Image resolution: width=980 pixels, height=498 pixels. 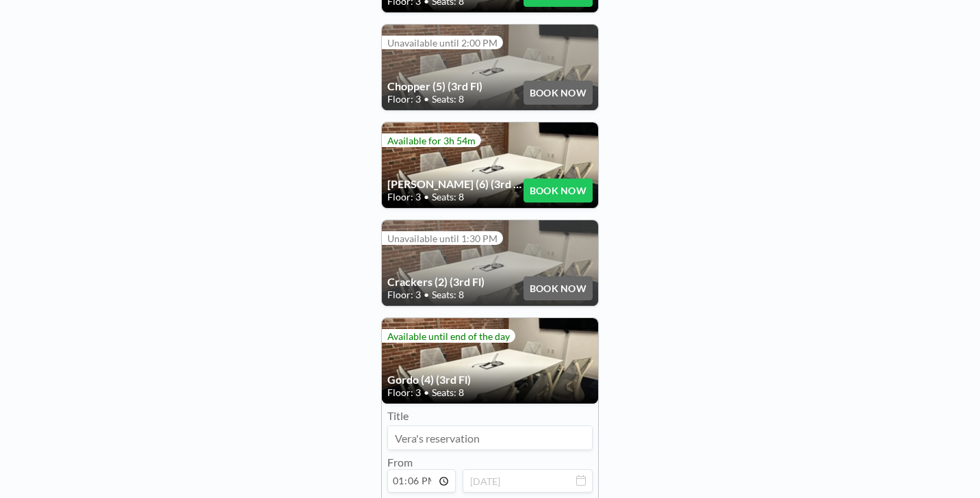 What do you see at coordinates (455, 282) in the screenshot?
I see `h4: Crackers (2) (3rd Fl)` at bounding box center [455, 282].